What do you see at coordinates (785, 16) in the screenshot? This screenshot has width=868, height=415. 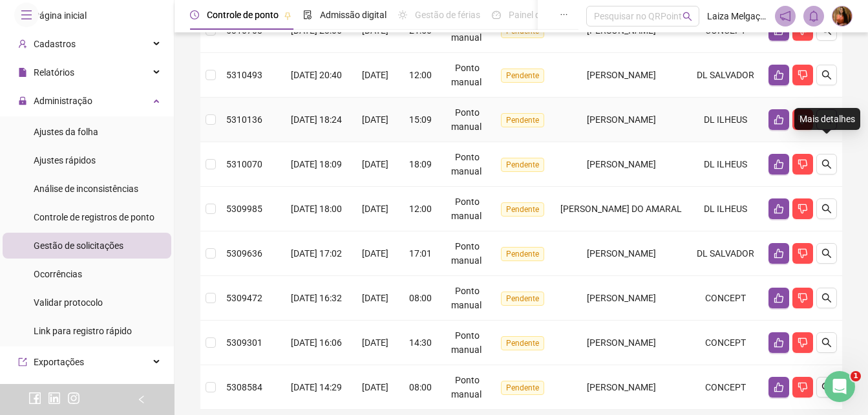 I see `span: notification` at bounding box center [785, 16].